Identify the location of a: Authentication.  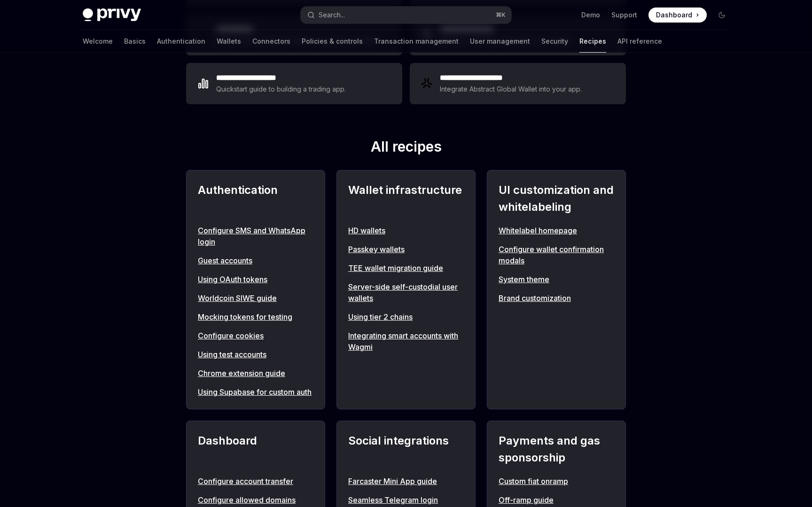
(181, 41).